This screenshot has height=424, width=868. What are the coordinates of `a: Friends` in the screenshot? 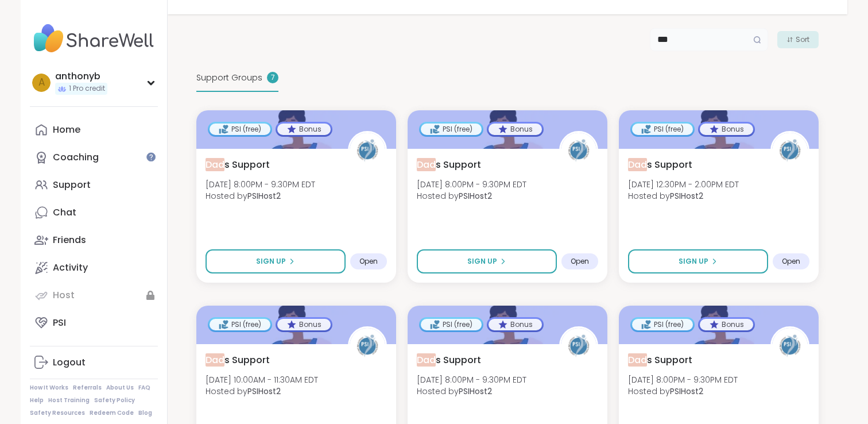 It's located at (94, 241).